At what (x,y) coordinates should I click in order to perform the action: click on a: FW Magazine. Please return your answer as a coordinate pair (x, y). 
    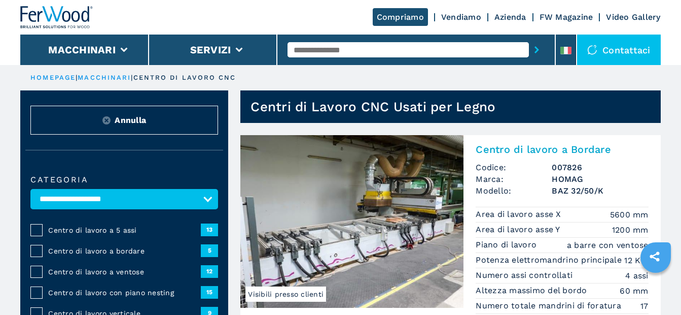
    Looking at the image, I should click on (567, 17).